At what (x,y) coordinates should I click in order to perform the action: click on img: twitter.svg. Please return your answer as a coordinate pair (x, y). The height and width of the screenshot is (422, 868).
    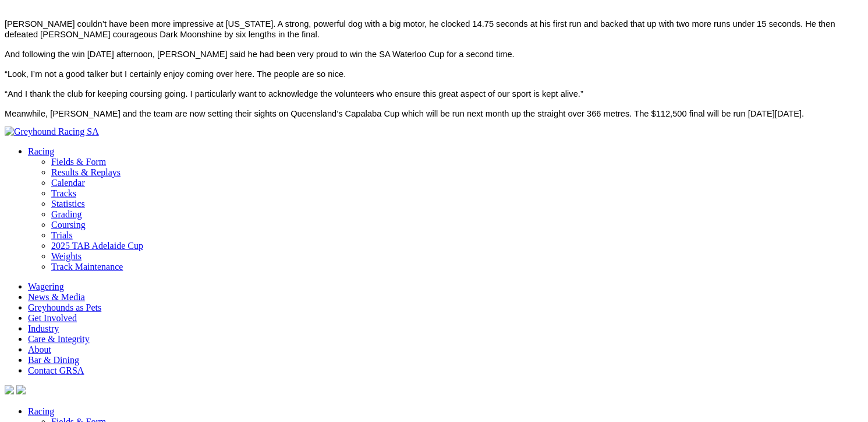
    Looking at the image, I should click on (21, 390).